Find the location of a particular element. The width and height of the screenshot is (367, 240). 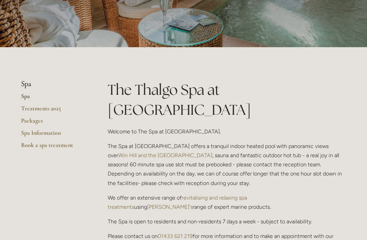

a: Packages is located at coordinates (53, 123).